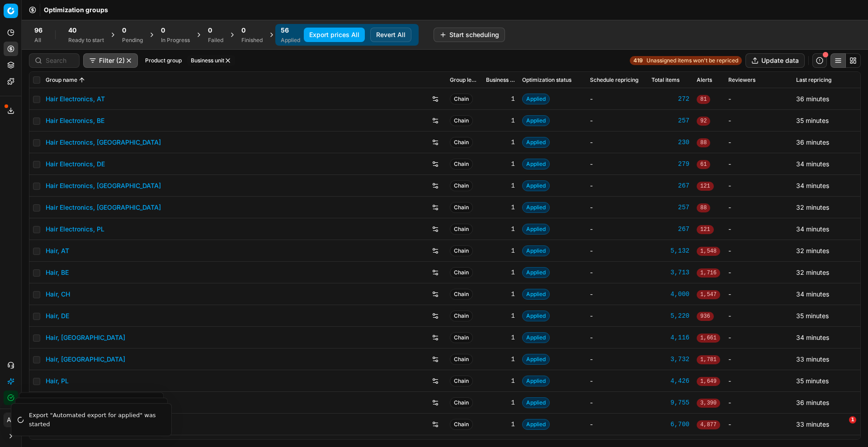  I want to click on a: 4,116, so click(670, 338).